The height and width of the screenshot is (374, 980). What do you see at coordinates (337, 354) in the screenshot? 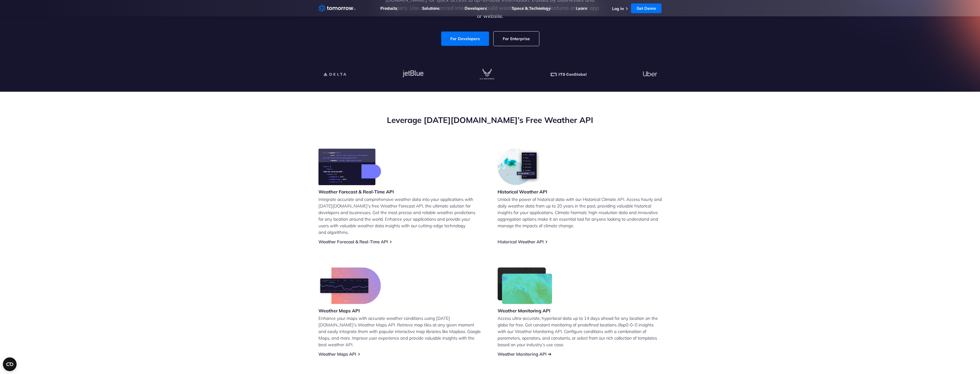
I see `a: Weather Maps API` at bounding box center [337, 354].